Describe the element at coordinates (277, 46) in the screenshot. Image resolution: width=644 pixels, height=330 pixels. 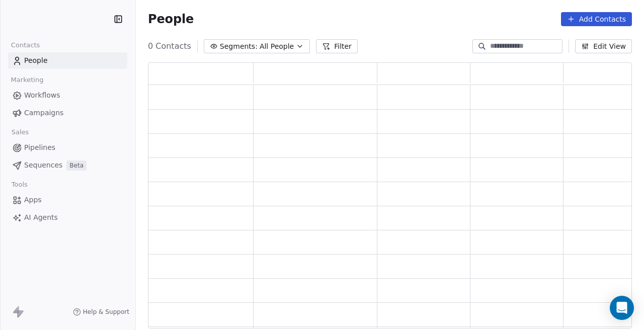
I see `span: All People` at that location.